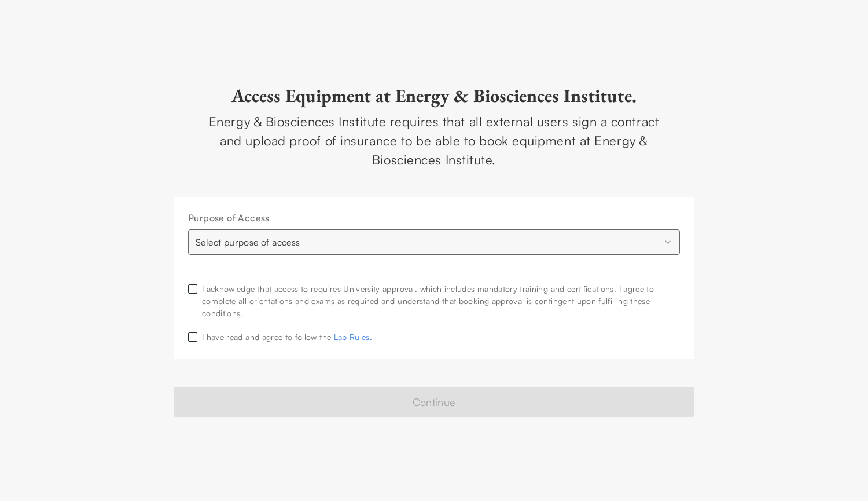 This screenshot has width=868, height=501. I want to click on div: I have read and agree to follow the, so click(287, 336).